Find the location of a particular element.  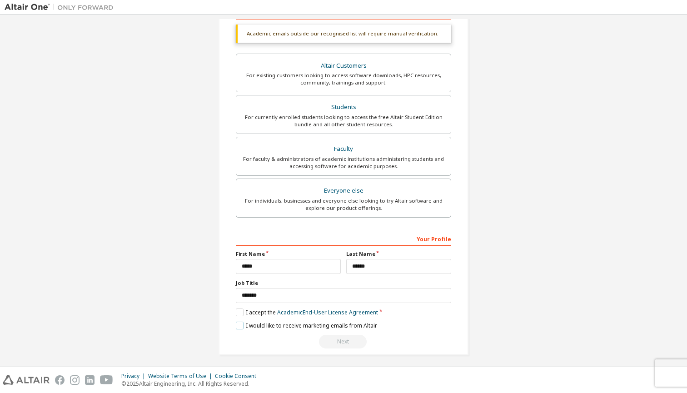

label: Last Name is located at coordinates (398, 254).